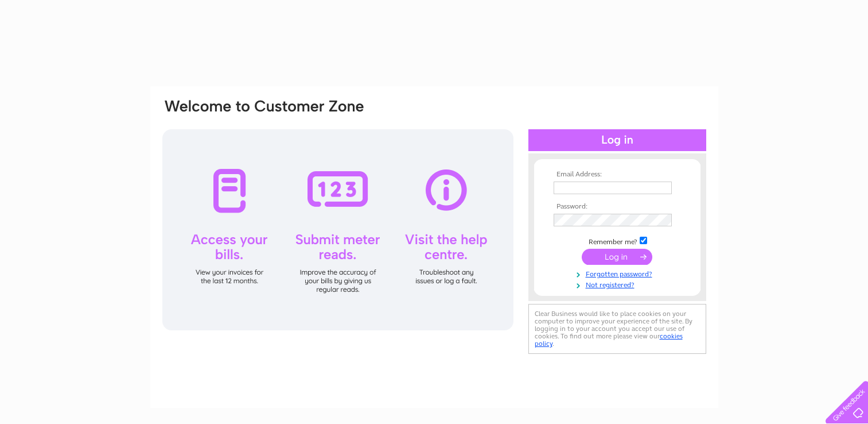 This screenshot has height=424, width=868. Describe the element at coordinates (609, 339) in the screenshot. I see `a: cookies policy` at that location.